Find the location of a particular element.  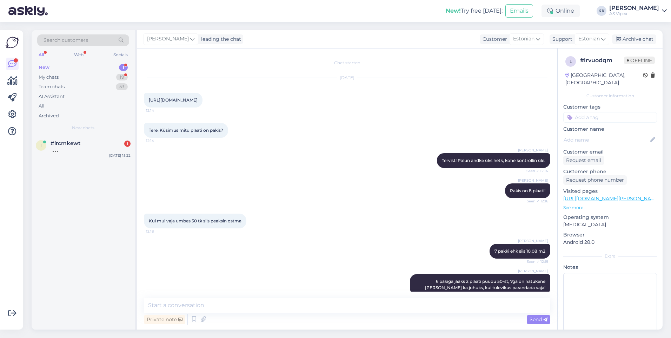

div: Customer is located at coordinates (494, 39).